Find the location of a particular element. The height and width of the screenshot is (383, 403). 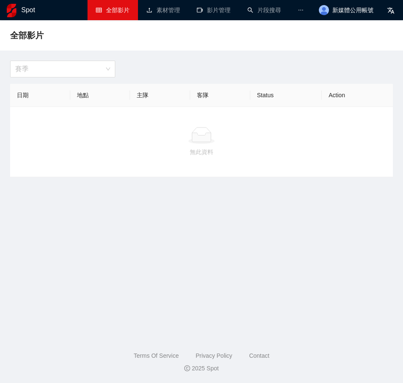

th: 主隊 is located at coordinates (160, 95).